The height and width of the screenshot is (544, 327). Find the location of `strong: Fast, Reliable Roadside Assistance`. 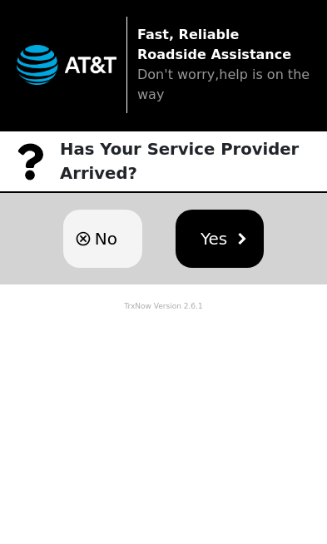

strong: Fast, Reliable Roadside Assistance is located at coordinates (214, 44).